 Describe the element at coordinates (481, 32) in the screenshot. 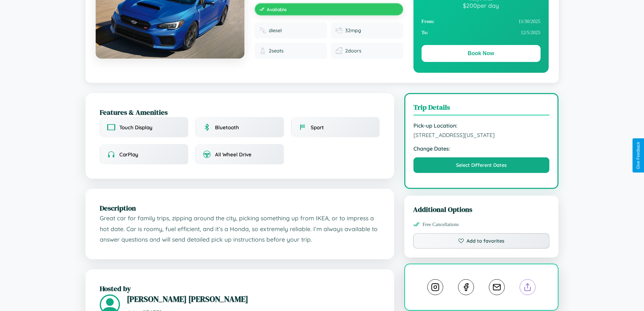

I see `div: 12 / 5 / 2025` at that location.